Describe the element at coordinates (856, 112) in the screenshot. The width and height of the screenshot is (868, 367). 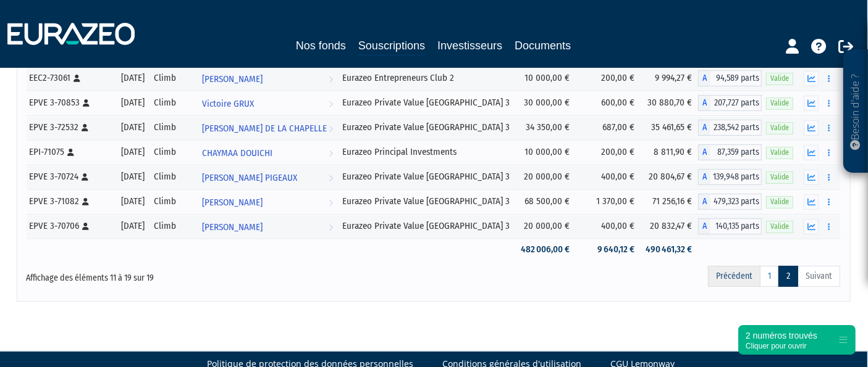
I see `p: Besoin d'aide ?` at that location.